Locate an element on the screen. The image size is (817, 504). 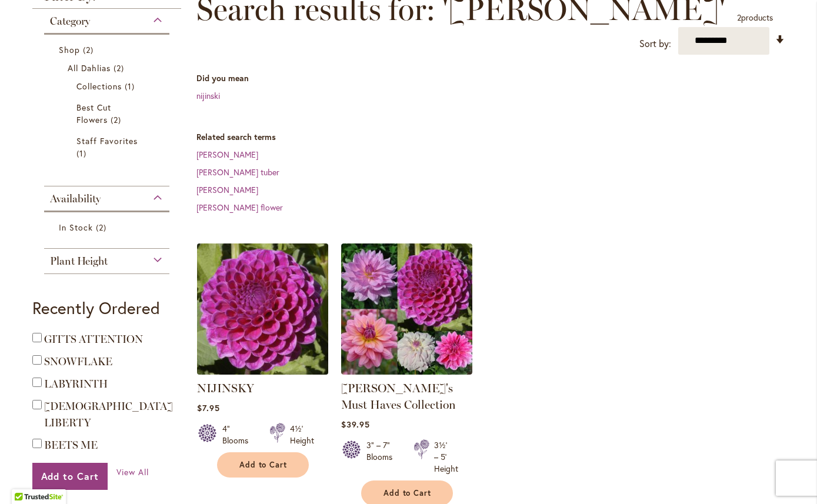
span: View All is located at coordinates (132, 472).